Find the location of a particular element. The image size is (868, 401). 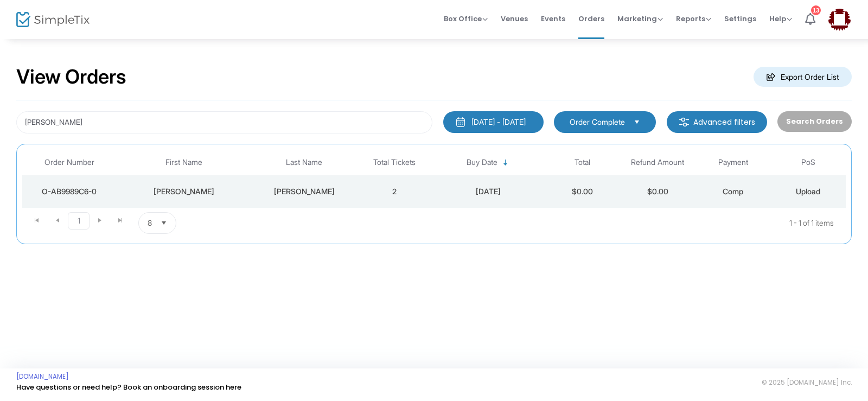

input: Search by name, email, phone, order number, ip address, or last 4 digits of card is located at coordinates (224, 122).